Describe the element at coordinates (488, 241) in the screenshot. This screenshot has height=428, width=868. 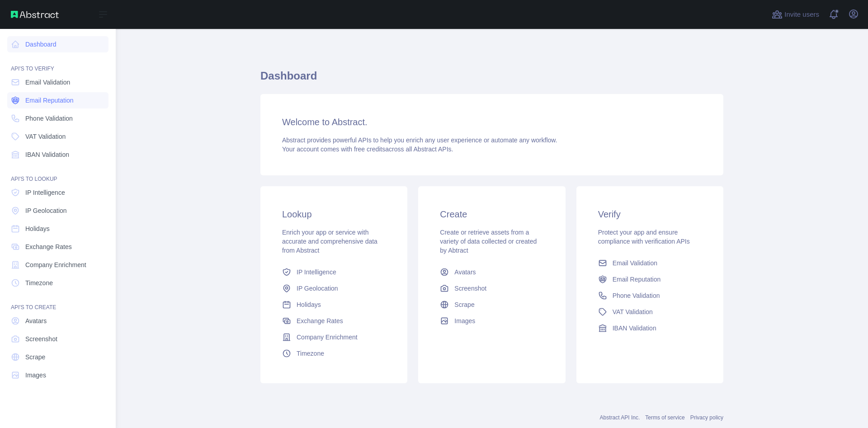
I see `span: Create or retrieve assets from a variety of data collected or created by Abtract` at that location.